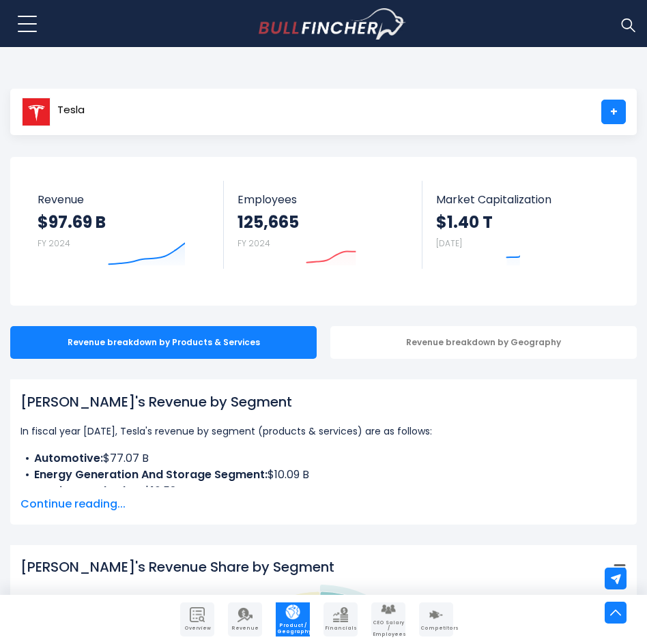 This screenshot has width=647, height=644. What do you see at coordinates (324, 491) in the screenshot?
I see `li: $10.53 B` at bounding box center [324, 491].